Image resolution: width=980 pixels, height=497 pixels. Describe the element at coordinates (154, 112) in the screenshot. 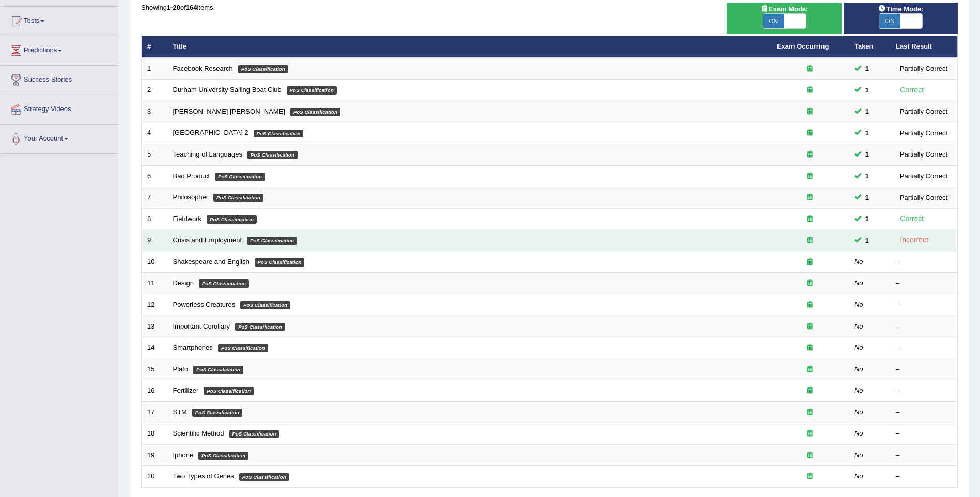

I see `td: 3` at that location.